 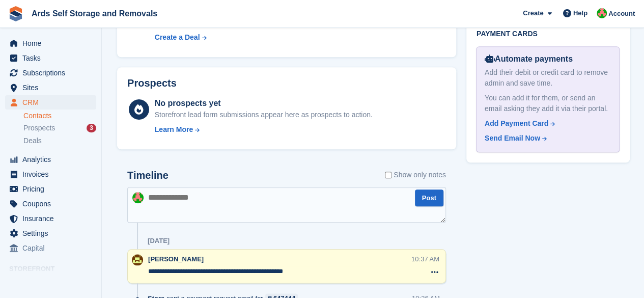 I want to click on img: stora-icon-8386f47178a22dfd0bd8f6a31ec36ba5ce8667c1dd55bd0f319d3a0aa187defe.svg, so click(x=16, y=13).